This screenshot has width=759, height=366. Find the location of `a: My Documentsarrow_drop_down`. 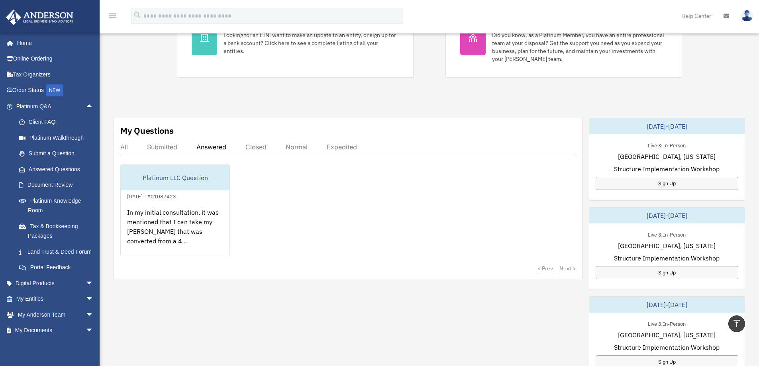

a: My Documentsarrow_drop_down is located at coordinates (55, 331).